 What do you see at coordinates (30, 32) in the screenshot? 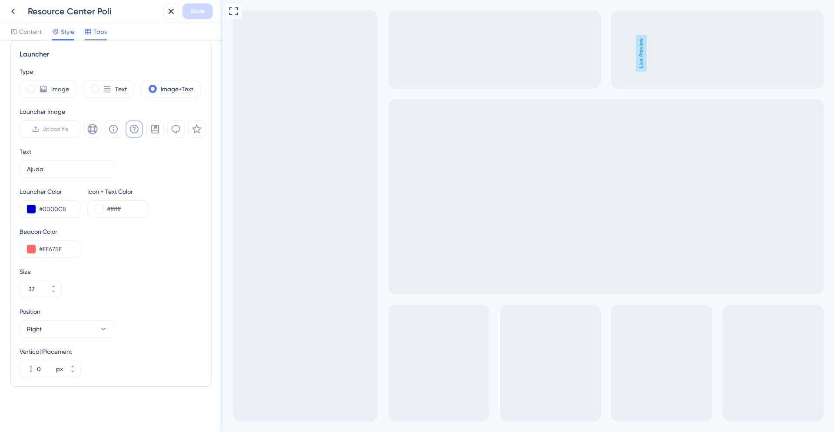
I see `span: Content` at bounding box center [30, 32].